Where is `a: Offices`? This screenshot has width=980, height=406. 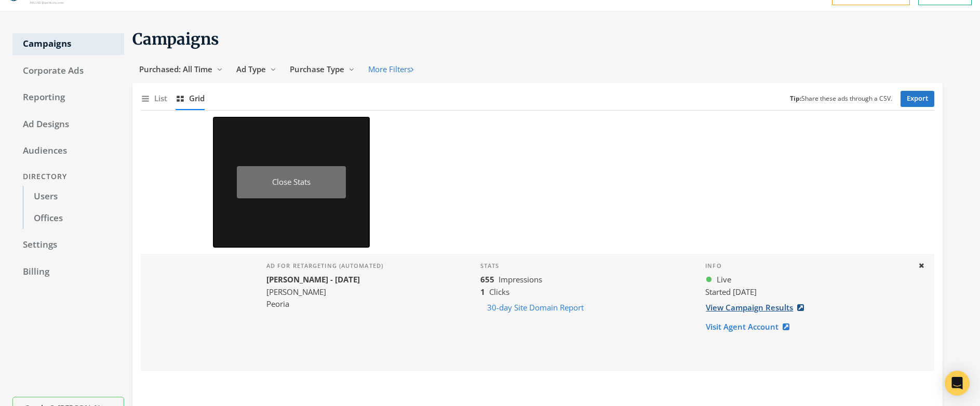 a: Offices is located at coordinates (73, 219).